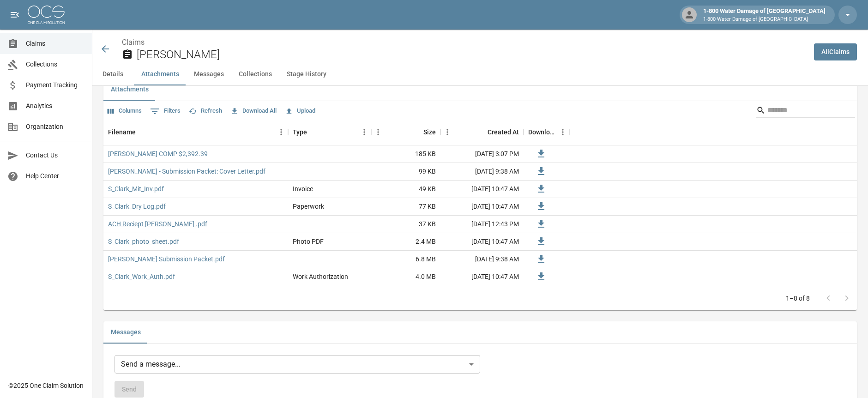  Describe the element at coordinates (55, 126) in the screenshot. I see `span: Organization` at that location.